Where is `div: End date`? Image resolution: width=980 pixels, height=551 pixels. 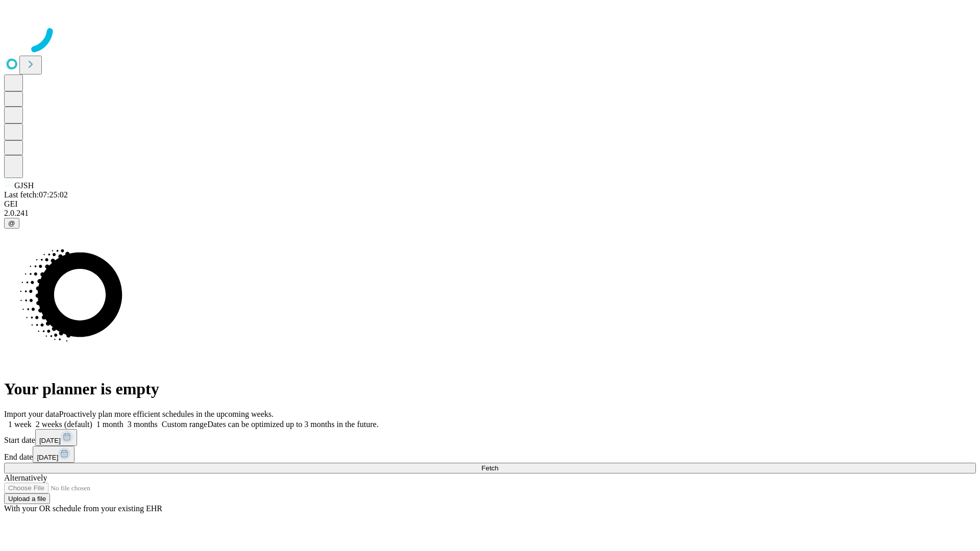
div: End date is located at coordinates (490, 454).